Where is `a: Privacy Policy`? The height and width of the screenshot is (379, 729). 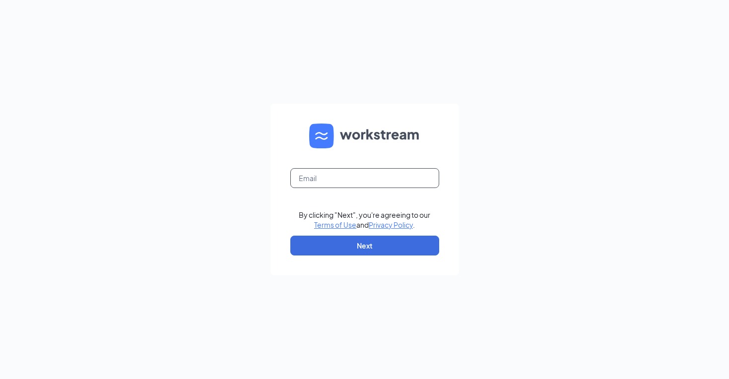
a: Privacy Policy is located at coordinates (391, 225).